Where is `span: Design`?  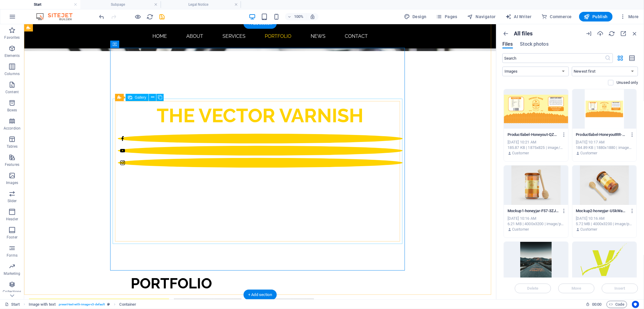 span: Design is located at coordinates (415, 17).